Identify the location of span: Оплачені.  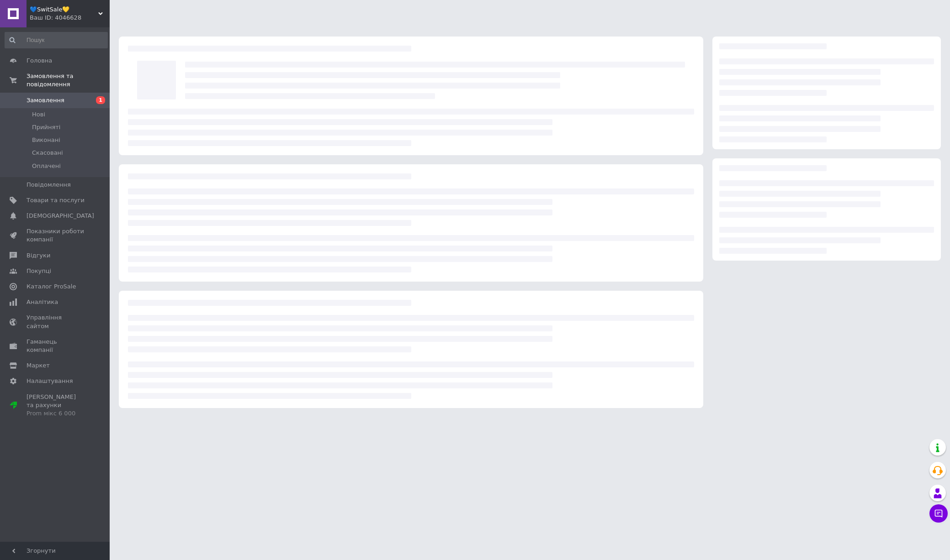
(46, 166).